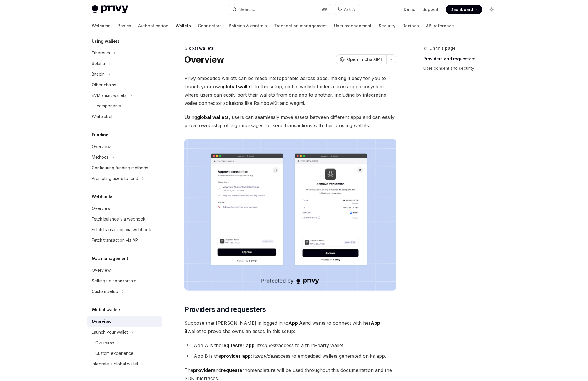 This screenshot has height=381, width=588. Describe the element at coordinates (125, 106) in the screenshot. I see `a: UI components` at that location.